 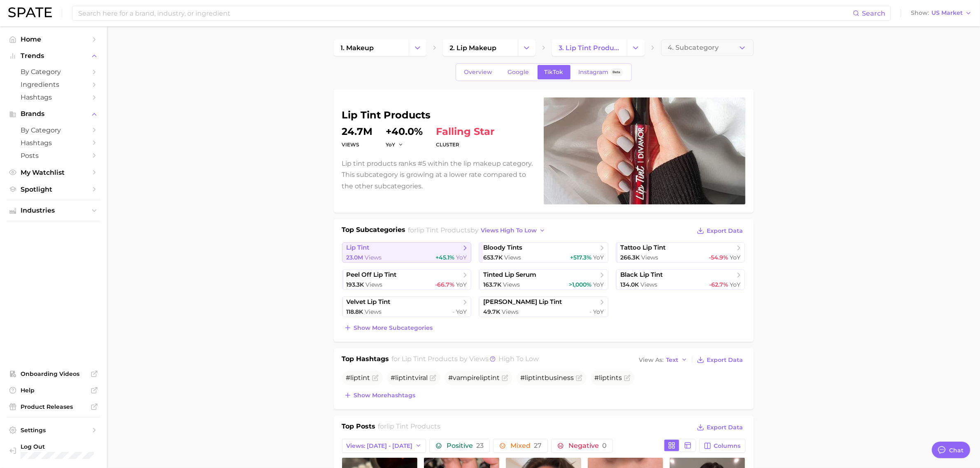 I want to click on span: View As, so click(x=652, y=360).